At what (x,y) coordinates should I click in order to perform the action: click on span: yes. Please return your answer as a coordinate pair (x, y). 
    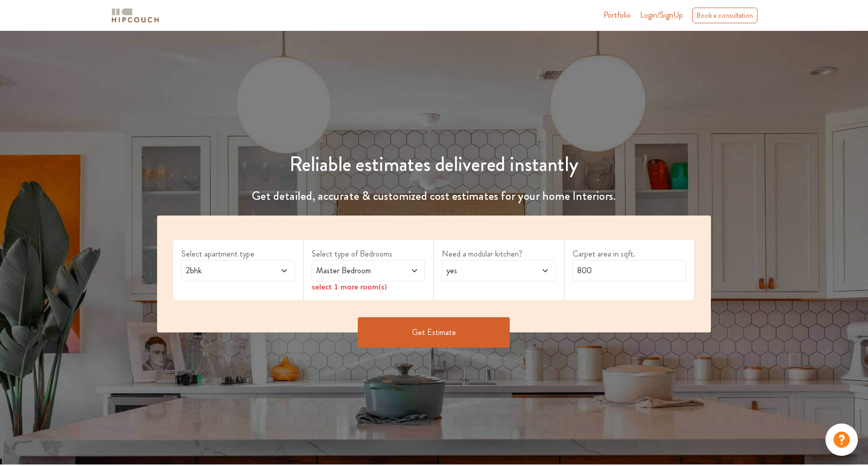
    Looking at the image, I should click on (483, 270).